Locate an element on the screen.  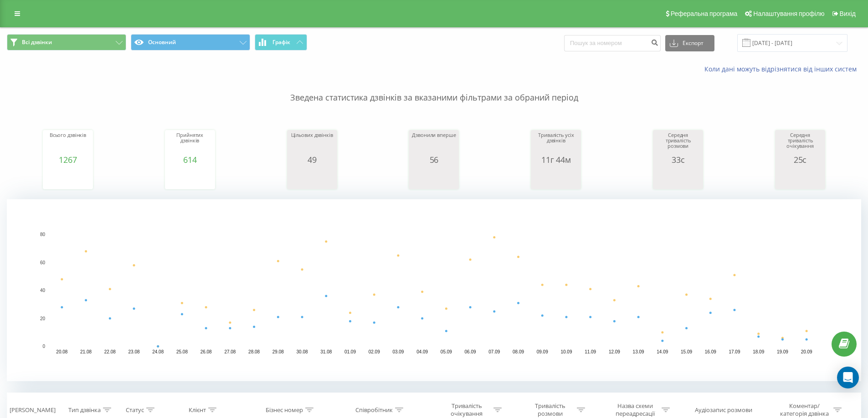
input: Пошук за номером is located at coordinates (612, 43).